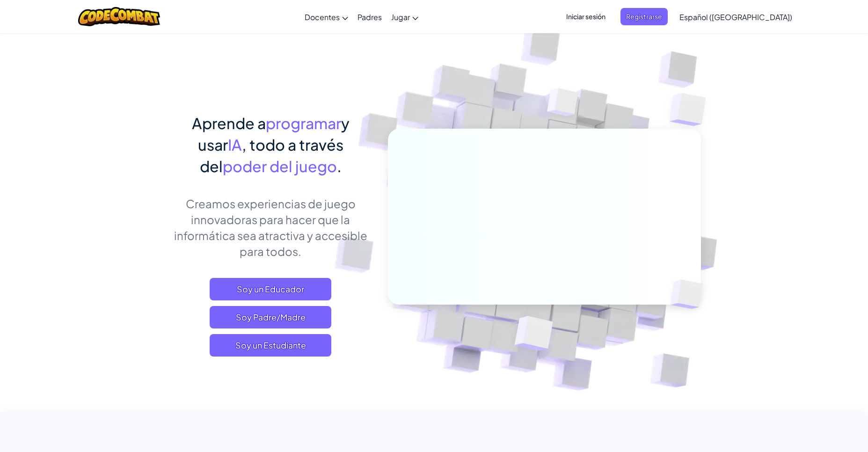 The width and height of the screenshot is (868, 452). What do you see at coordinates (235, 144) in the screenshot?
I see `span: IA` at bounding box center [235, 144].